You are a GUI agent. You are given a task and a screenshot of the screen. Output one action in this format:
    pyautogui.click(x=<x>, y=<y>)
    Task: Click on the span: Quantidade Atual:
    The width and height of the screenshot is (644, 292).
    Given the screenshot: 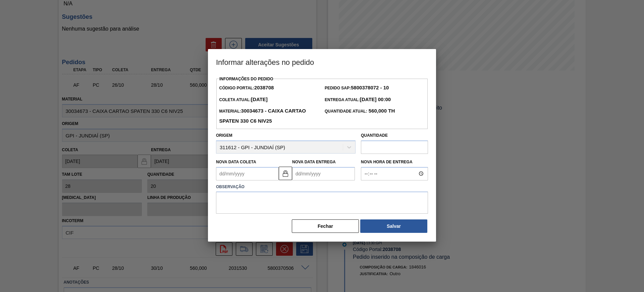 What is the action you would take?
    pyautogui.click(x=360, y=111)
    